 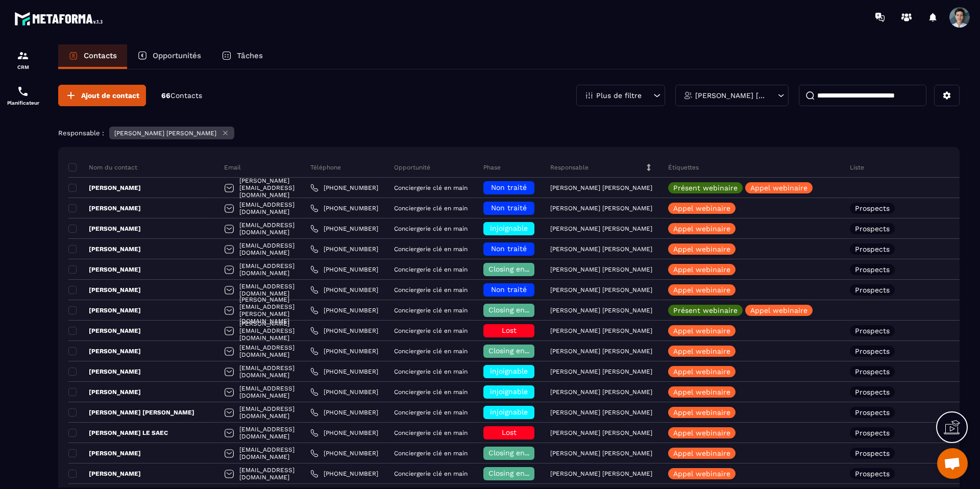 I want to click on p: CRM, so click(x=23, y=67).